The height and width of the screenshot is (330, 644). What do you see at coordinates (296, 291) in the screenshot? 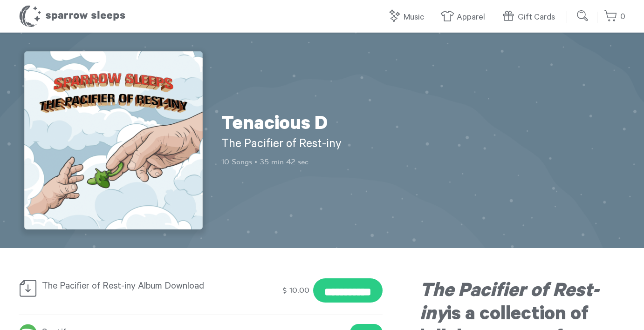
I see `div: $ 10.00` at bounding box center [296, 291].